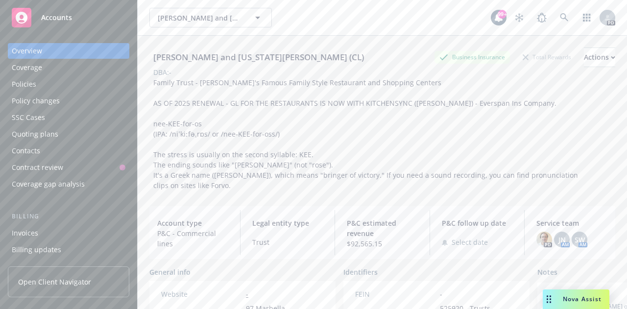  Describe the element at coordinates (36, 250) in the screenshot. I see `div: Billing updates` at that location.